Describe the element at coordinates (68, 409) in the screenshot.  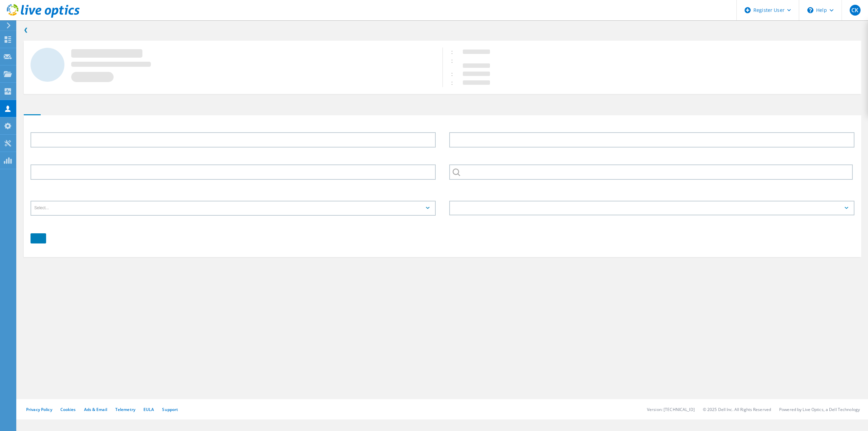
I see `a: Cookies` at that location.